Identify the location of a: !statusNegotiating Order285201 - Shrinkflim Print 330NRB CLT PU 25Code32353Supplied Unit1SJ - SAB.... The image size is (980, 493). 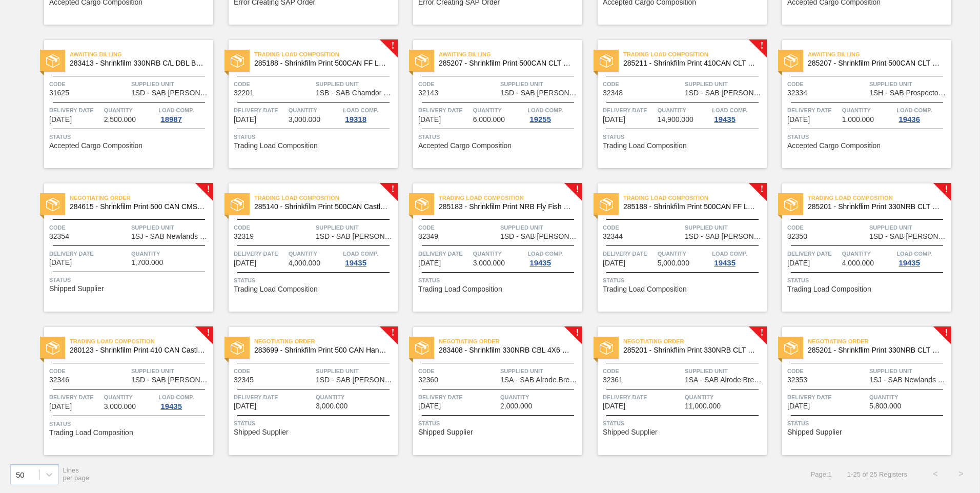
(859, 391).